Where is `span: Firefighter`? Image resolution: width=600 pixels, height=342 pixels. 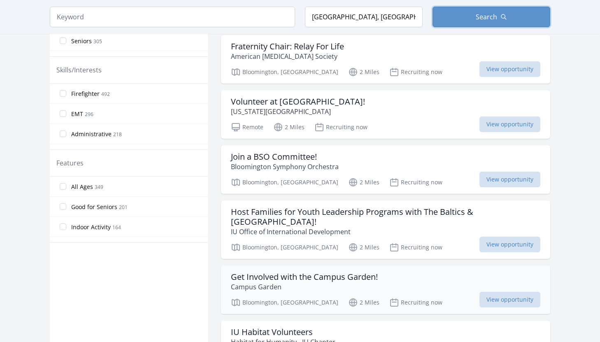
span: Firefighter is located at coordinates (85, 94).